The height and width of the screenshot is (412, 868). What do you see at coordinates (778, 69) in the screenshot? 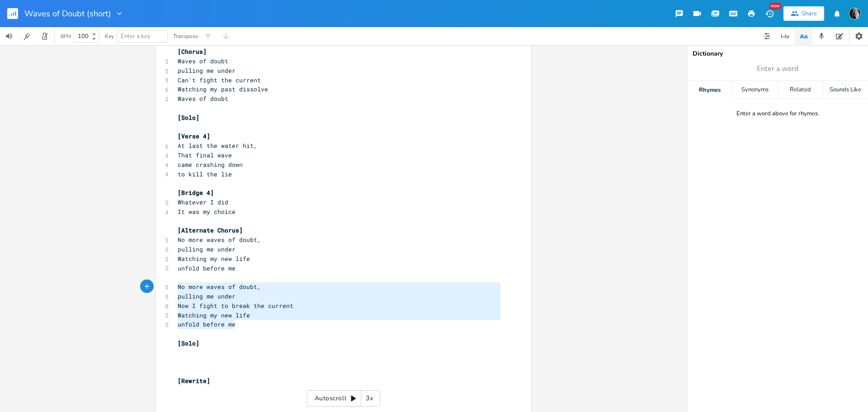
I see `span: Enter a word` at bounding box center [778, 69].